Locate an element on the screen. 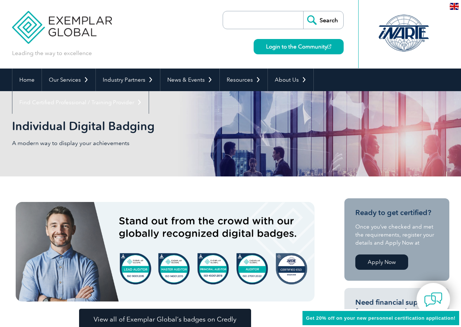 This screenshot has height=327, width=461. span: View all of Exemplar Global’s badges on Credly is located at coordinates (165, 319).